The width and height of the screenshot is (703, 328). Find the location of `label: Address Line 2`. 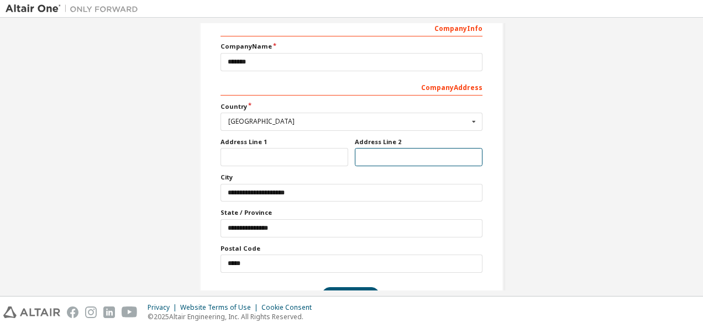

label: Address Line 2 is located at coordinates (418, 142).